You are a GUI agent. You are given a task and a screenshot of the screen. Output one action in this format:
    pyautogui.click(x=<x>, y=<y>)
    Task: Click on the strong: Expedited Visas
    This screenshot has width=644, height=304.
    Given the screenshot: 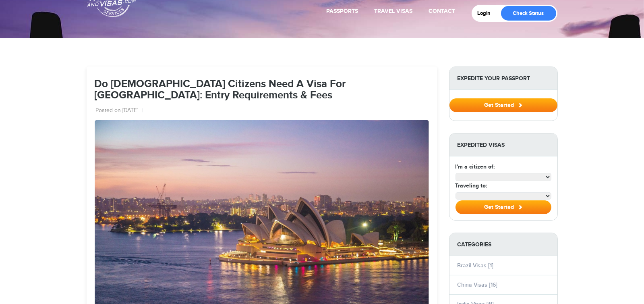 What is the action you would take?
    pyautogui.click(x=504, y=145)
    